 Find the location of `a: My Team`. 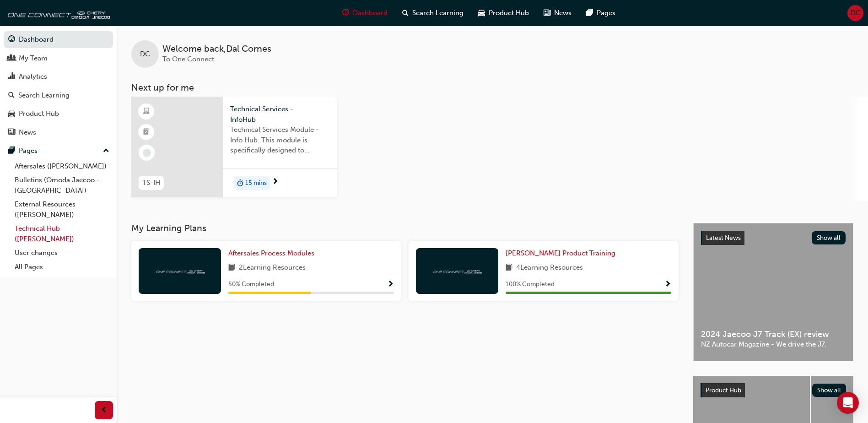

a: My Team is located at coordinates (58, 58).